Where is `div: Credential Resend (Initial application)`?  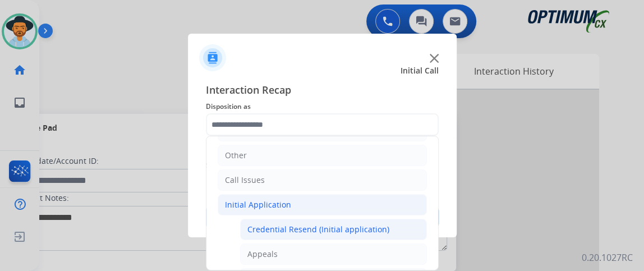 div: Credential Resend (Initial application) is located at coordinates (318, 230).